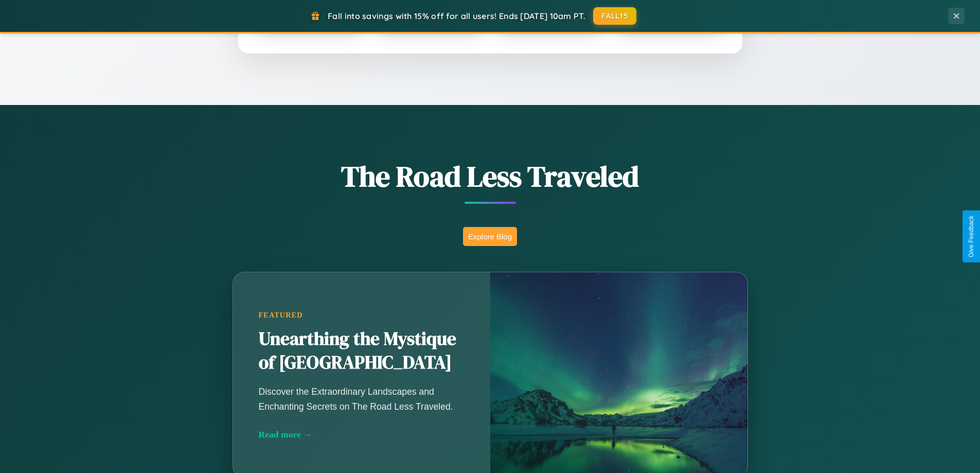  Describe the element at coordinates (362, 434) in the screenshot. I see `div: Read more →` at that location.